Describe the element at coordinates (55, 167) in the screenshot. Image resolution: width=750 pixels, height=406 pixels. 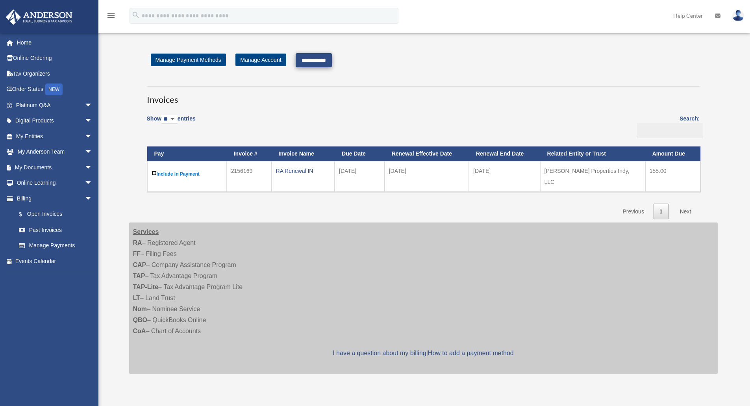
I see `a: My Documentsarrow_drop_down` at that location.